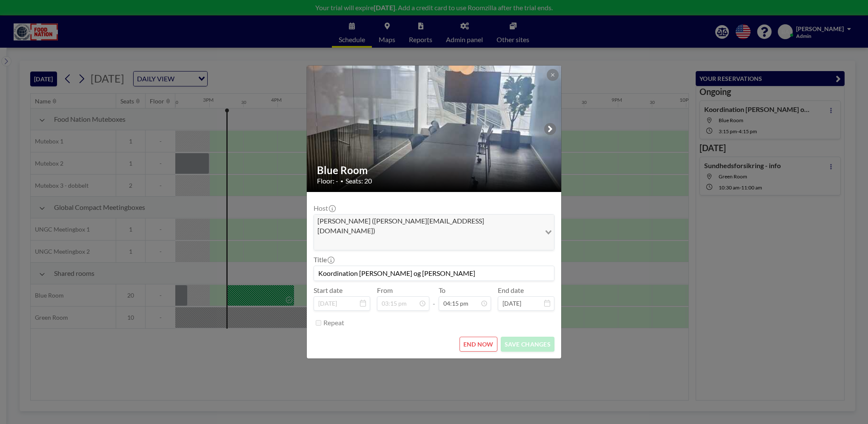  What do you see at coordinates (385, 291) in the screenshot?
I see `label: From` at bounding box center [385, 291].